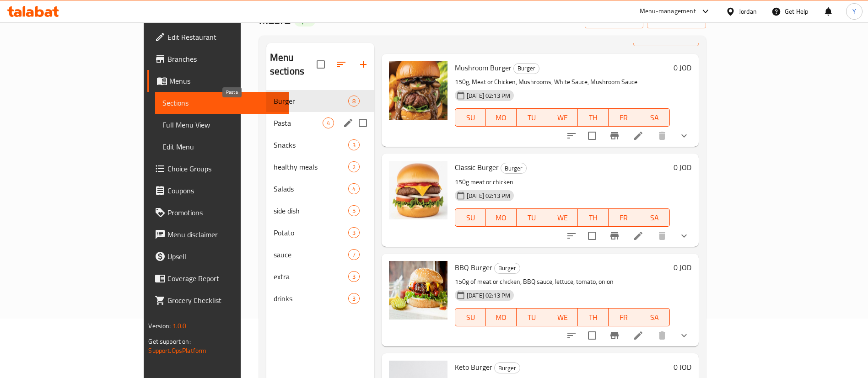 The height and width of the screenshot is (378, 868). What do you see at coordinates (218, 213) in the screenshot?
I see `a: Promotions` at bounding box center [218, 213].